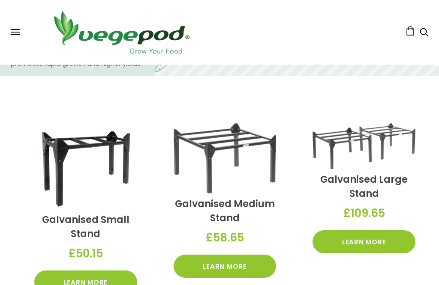  I want to click on a: Galvanised Large Stand, so click(364, 187).